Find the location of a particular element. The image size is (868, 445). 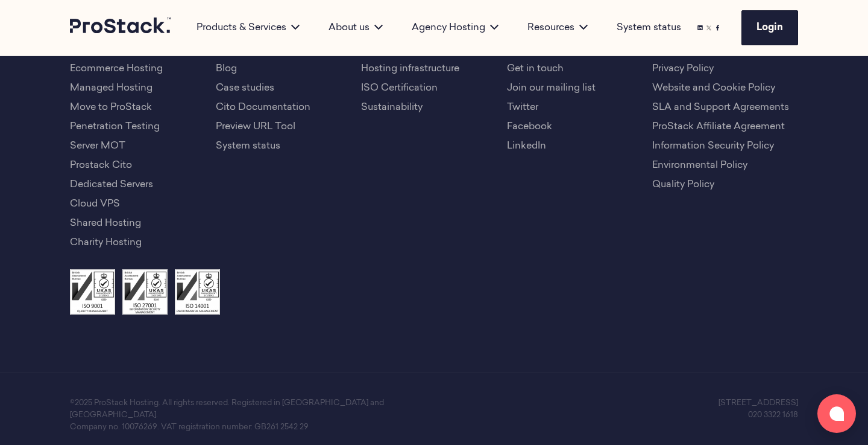

a: SLA and Support Agreements is located at coordinates (720, 107).